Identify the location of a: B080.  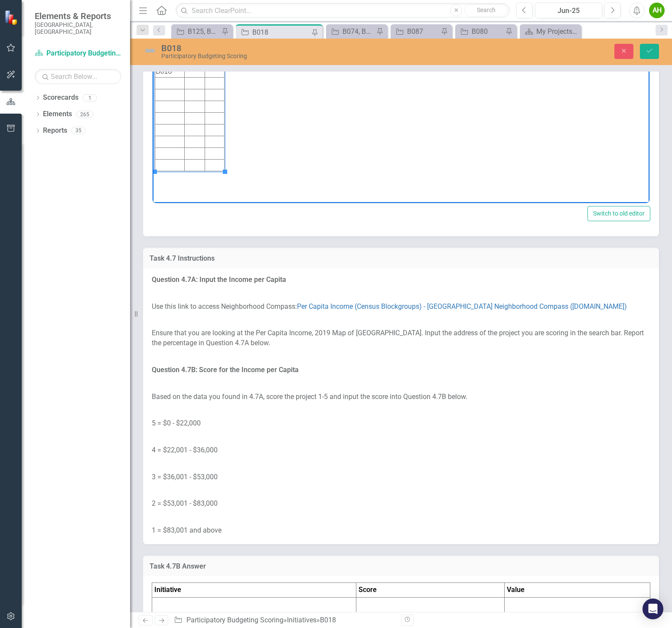
(480, 31).